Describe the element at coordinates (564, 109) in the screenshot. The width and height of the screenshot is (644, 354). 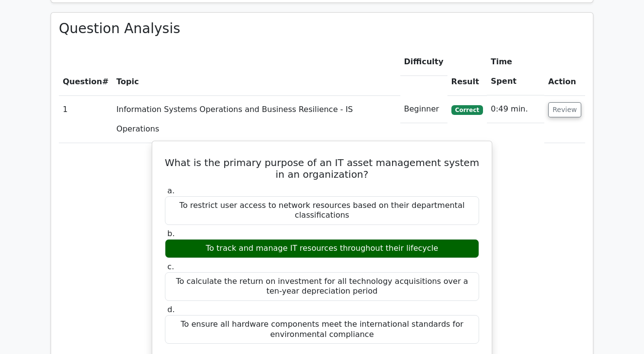
I see `button: Review` at that location.